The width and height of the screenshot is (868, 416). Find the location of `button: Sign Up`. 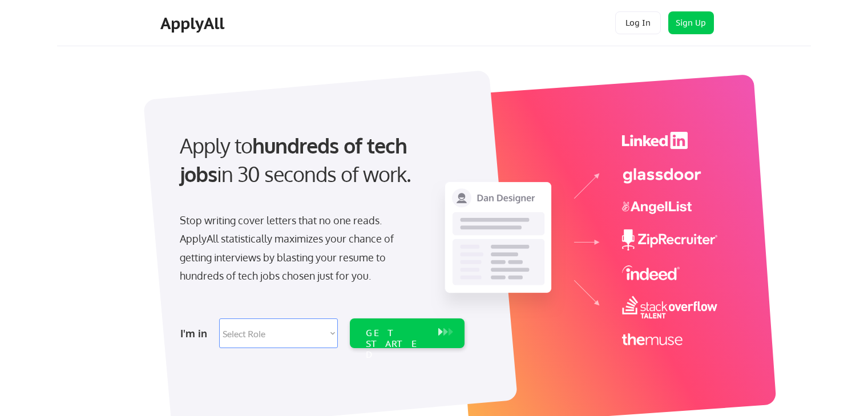

button: Sign Up is located at coordinates (691, 23).